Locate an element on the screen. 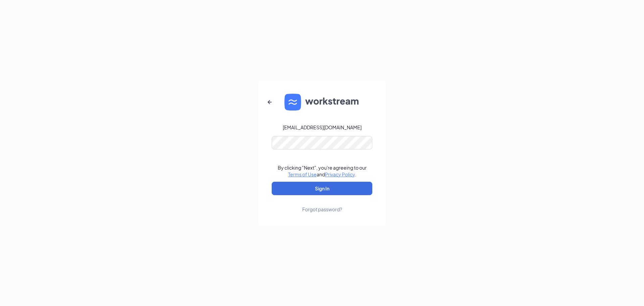  button: Sign In is located at coordinates (322, 189).